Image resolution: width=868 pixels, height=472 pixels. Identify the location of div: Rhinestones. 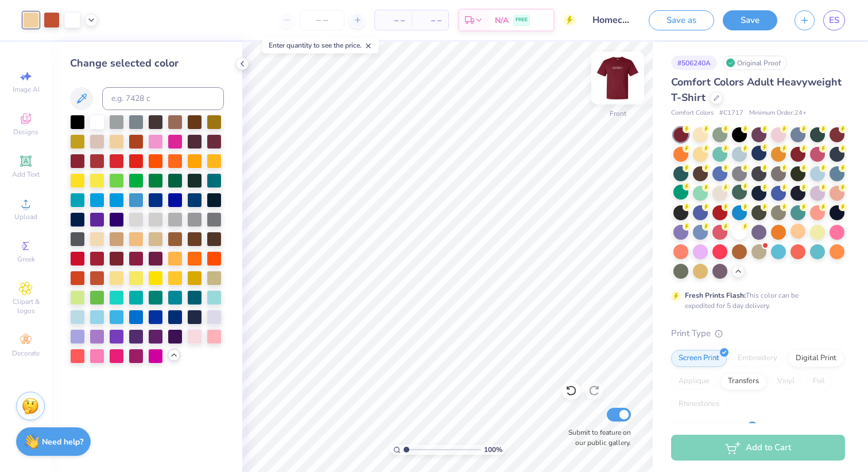
(698, 404).